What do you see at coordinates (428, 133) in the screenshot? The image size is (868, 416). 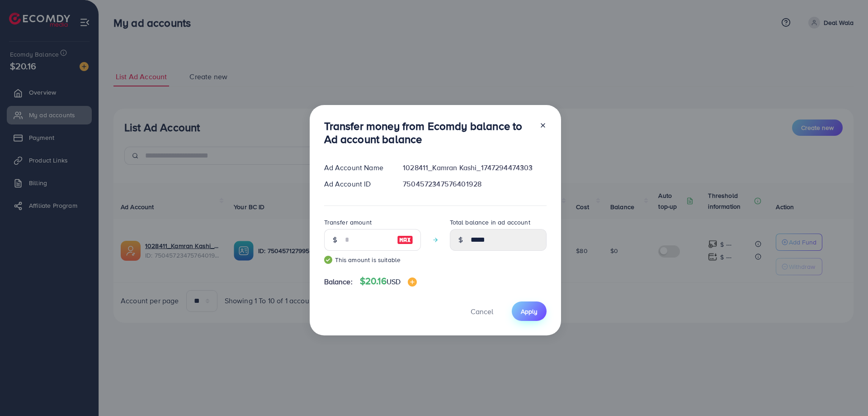 I see `h3: Transfer money from Ecomdy balance to Ad account balance` at bounding box center [428, 133].